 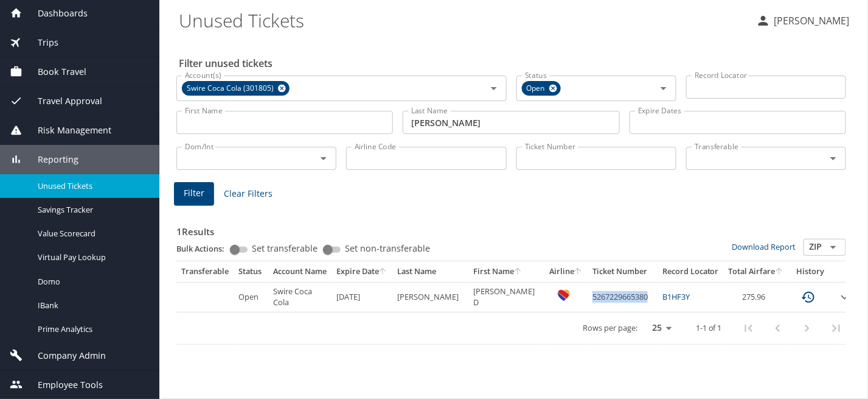 I want to click on span: Savings Tracker, so click(x=91, y=209).